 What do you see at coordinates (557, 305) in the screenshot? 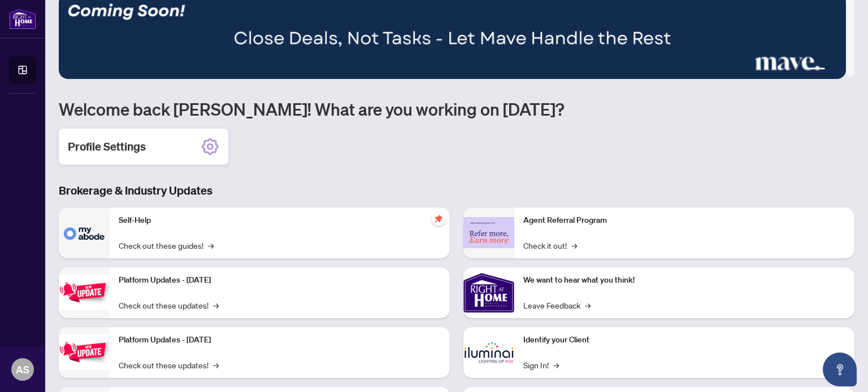
I see `a: Leave Feedback→` at bounding box center [557, 305].